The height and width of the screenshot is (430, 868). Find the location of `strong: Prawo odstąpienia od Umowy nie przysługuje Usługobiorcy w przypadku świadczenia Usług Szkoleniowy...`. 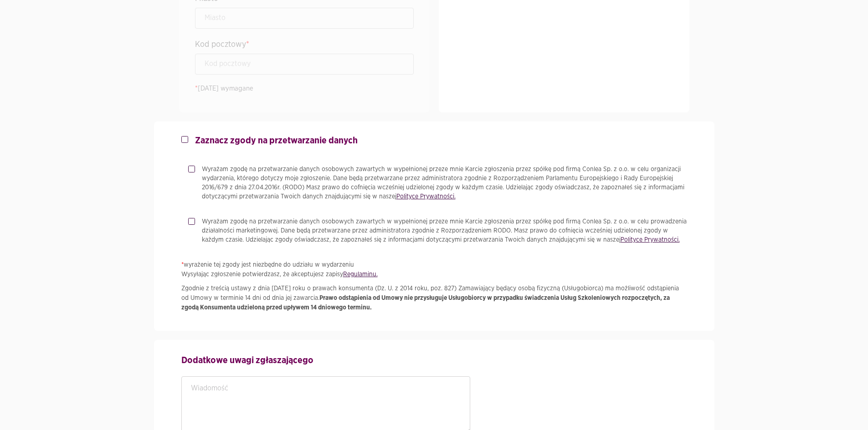

strong: Prawo odstąpienia od Umowy nie przysługuje Usługobiorcy w przypadku świadczenia Usług Szkoleniowy... is located at coordinates (426, 303).